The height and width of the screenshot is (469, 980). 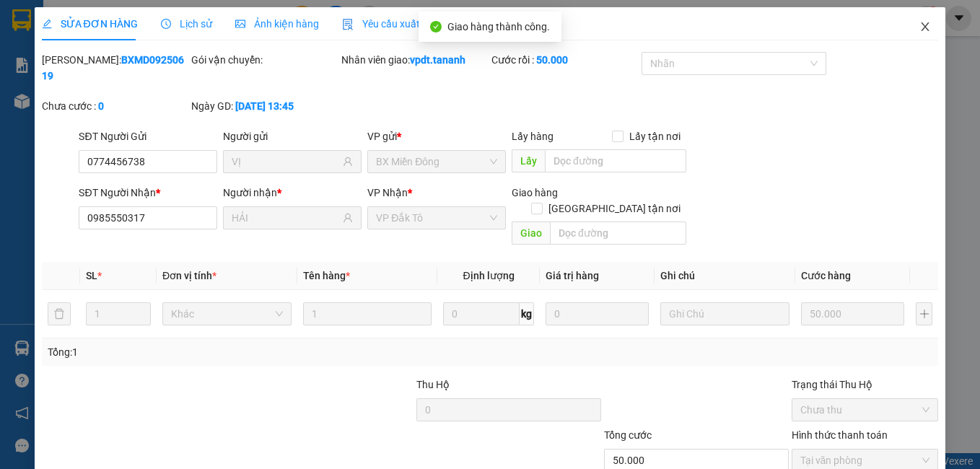 I want to click on span: Giao hàng thành công., so click(x=499, y=26).